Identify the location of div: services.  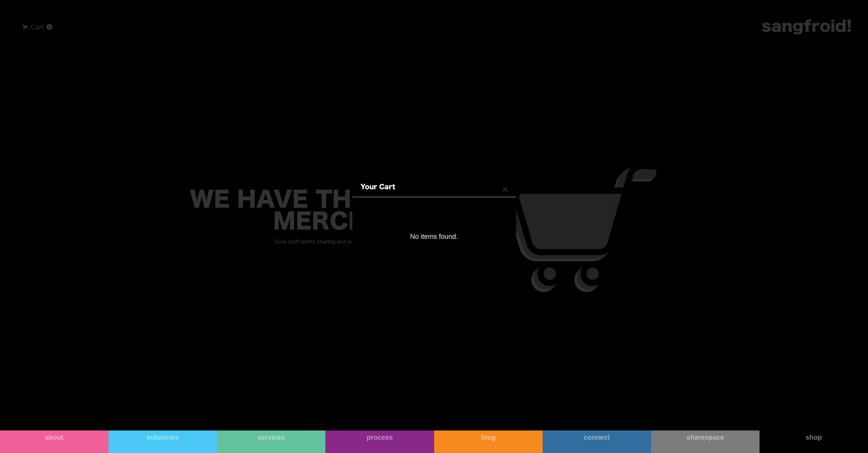
(271, 437).